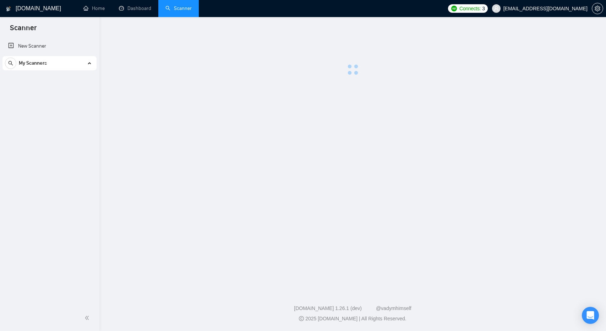 The image size is (606, 331). What do you see at coordinates (135, 8) in the screenshot?
I see `a: dashboardDashboard` at bounding box center [135, 8].